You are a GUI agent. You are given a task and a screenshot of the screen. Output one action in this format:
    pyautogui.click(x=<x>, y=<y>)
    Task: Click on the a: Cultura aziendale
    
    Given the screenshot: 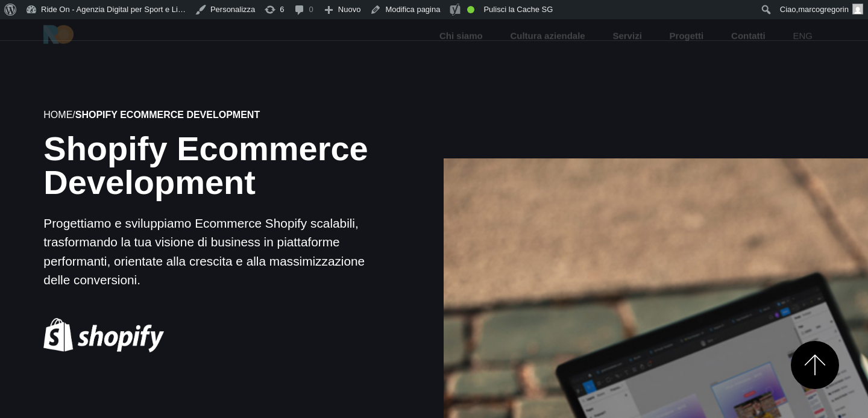 What is the action you would take?
    pyautogui.click(x=547, y=36)
    